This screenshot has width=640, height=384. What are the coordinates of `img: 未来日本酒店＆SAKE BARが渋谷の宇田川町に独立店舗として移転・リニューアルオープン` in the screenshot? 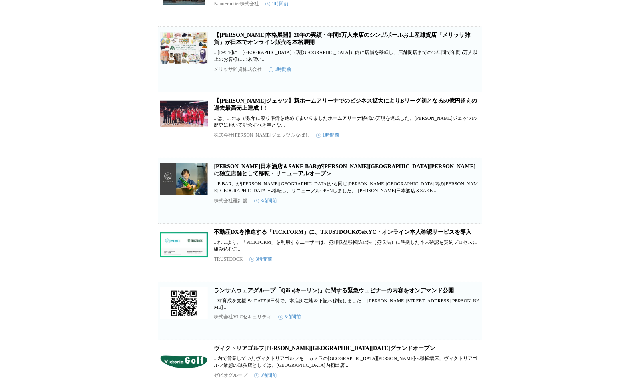 It's located at (184, 179).